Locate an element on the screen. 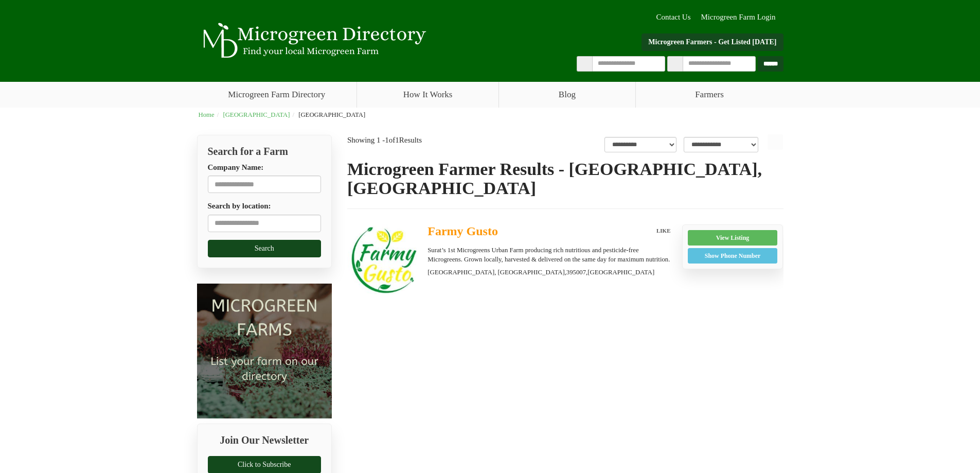  a: Home is located at coordinates (206, 114).